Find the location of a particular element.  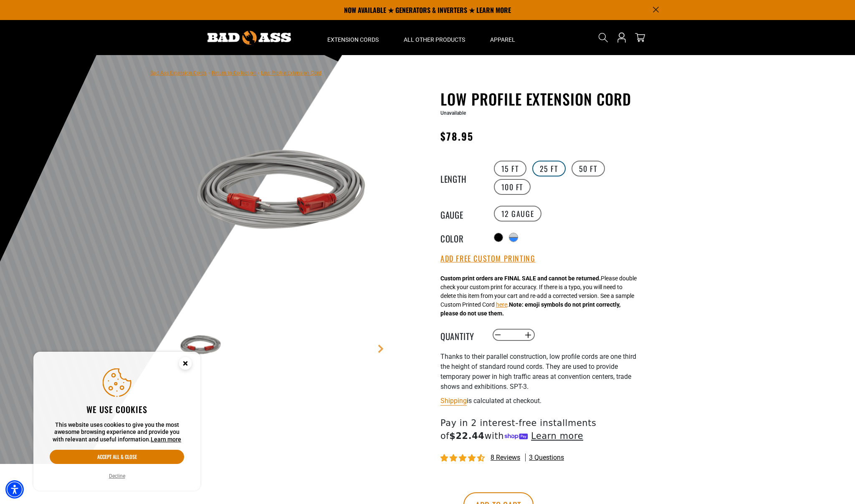

span: $78.95 is located at coordinates (456, 136).